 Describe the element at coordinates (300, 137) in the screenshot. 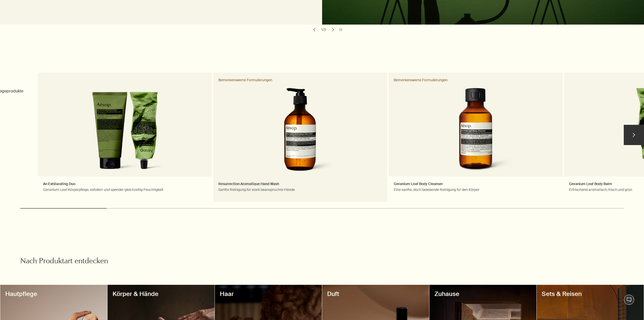

I see `a: Resurrection Aromatique Hand WashSanfte Reinigung für stark beanspruchte HändeResurrection Aromat...` at that location.